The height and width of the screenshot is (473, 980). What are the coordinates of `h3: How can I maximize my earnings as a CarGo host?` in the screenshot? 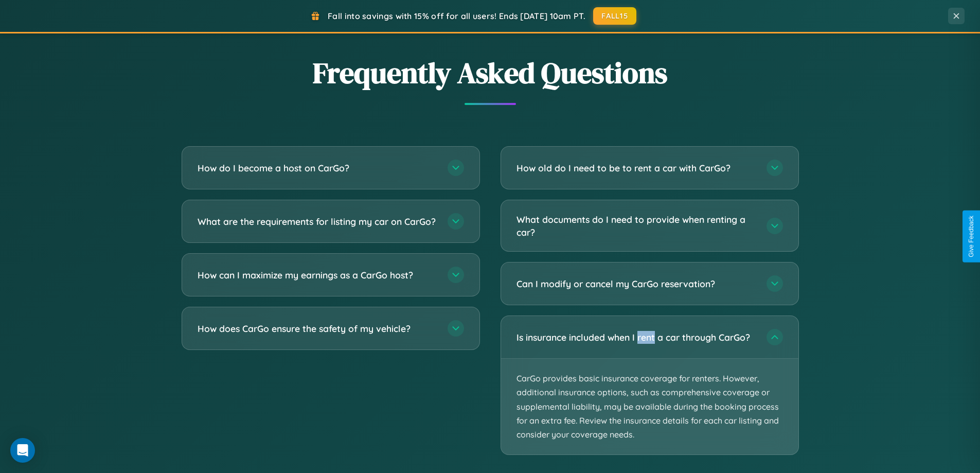 It's located at (317, 275).